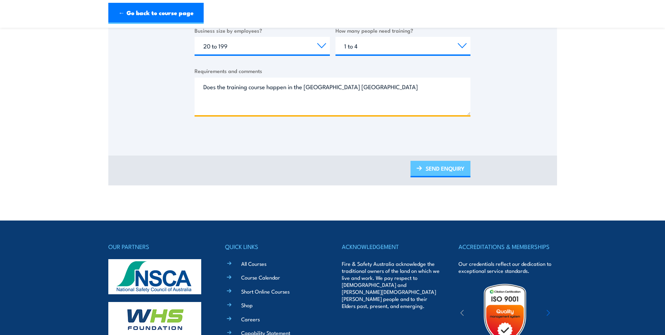  Describe the element at coordinates (508, 267) in the screenshot. I see `p: Our credentials reflect our dedication to exceptional service standards.` at that location.